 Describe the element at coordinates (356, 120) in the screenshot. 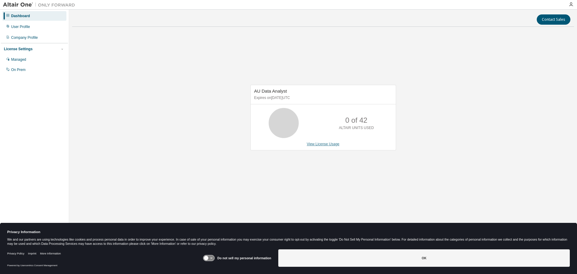

I see `p: 0 of 42` at that location.